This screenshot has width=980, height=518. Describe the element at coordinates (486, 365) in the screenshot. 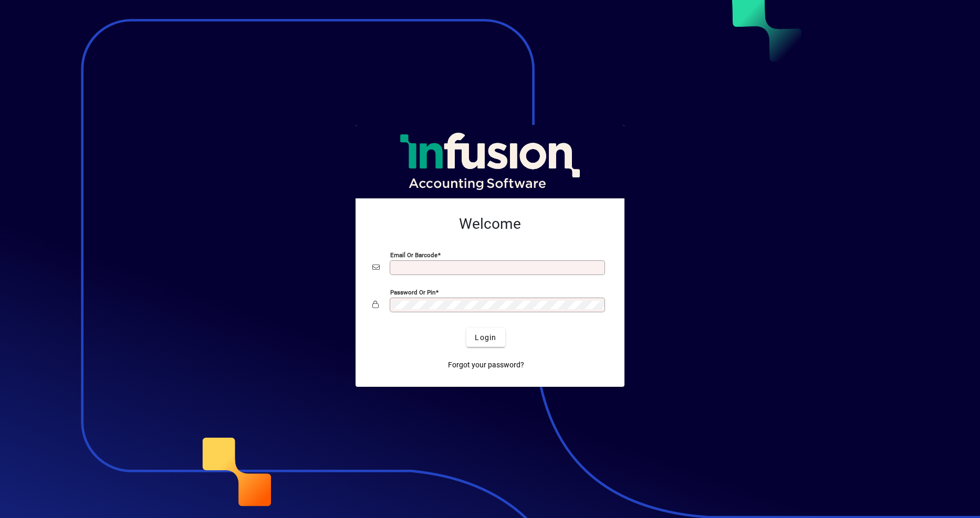

I see `span: Forgot your password?` at that location.